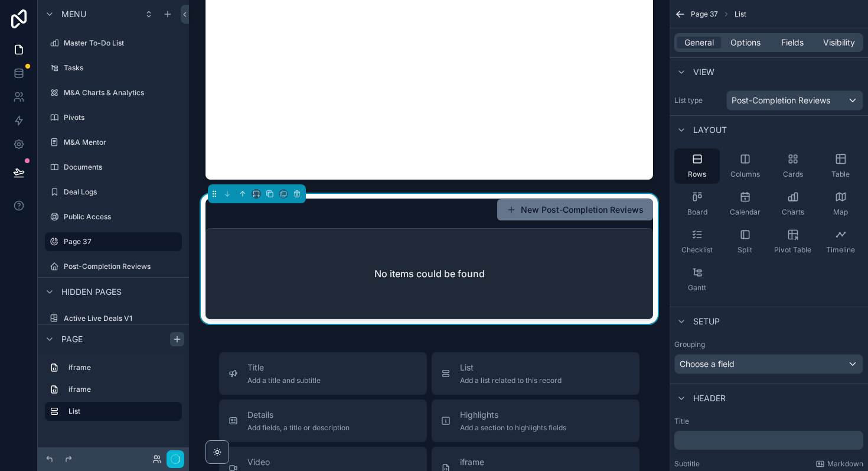  What do you see at coordinates (535, 421) in the screenshot?
I see `button: HighlightsAdd a section to highlights fields` at bounding box center [535, 421].